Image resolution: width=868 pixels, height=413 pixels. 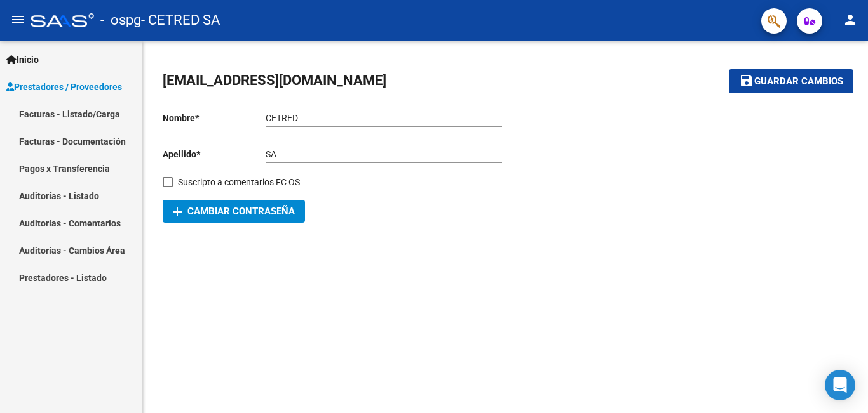 I want to click on button: Guardar cambios, so click(x=791, y=81).